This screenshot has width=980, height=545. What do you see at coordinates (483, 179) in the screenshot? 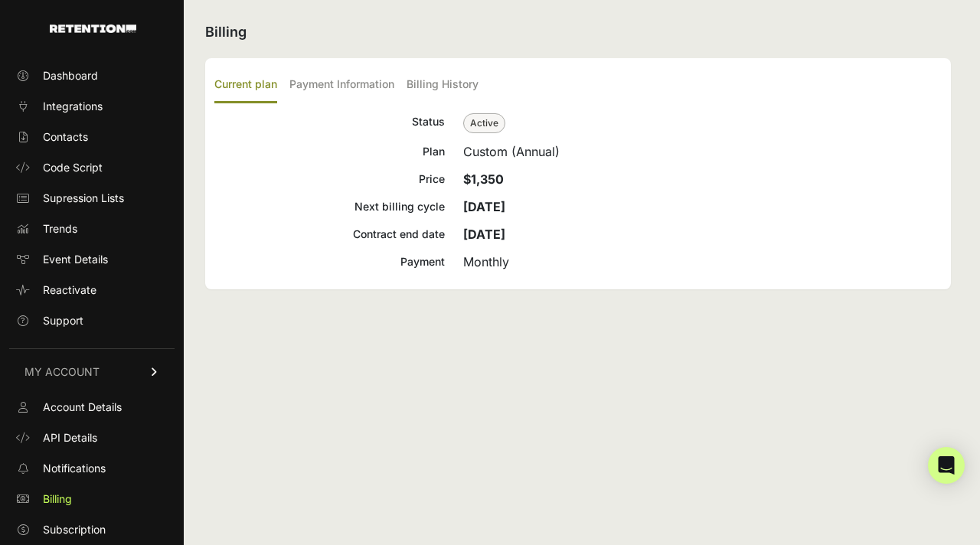
I see `strong: $1,350` at bounding box center [483, 179].